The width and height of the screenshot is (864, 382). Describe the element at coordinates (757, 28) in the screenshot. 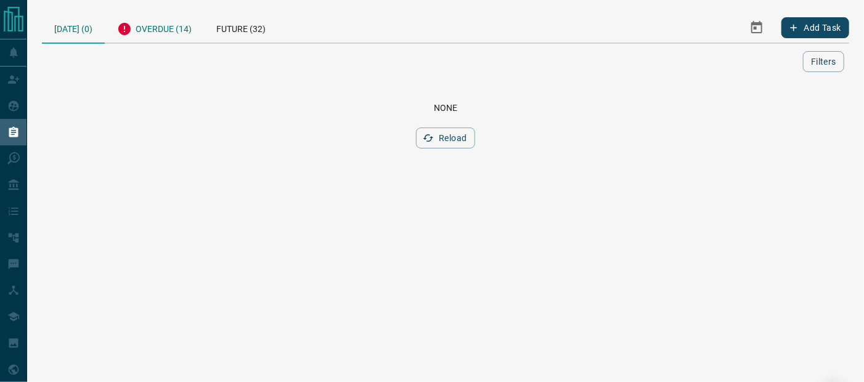

I see `button: Select Date Range` at that location.